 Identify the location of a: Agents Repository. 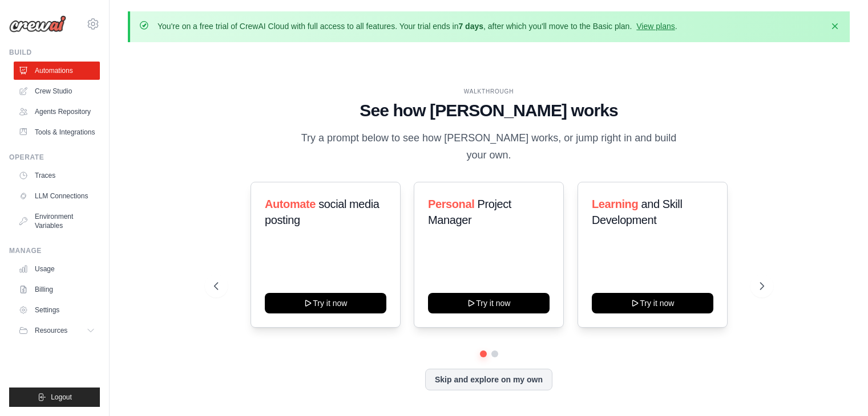
(56, 111).